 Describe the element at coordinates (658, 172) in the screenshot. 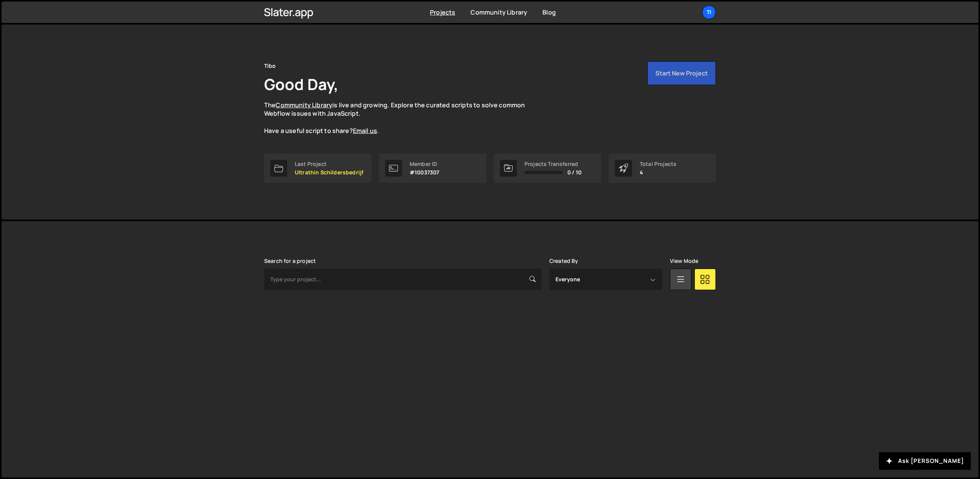

I see `p: 4` at that location.